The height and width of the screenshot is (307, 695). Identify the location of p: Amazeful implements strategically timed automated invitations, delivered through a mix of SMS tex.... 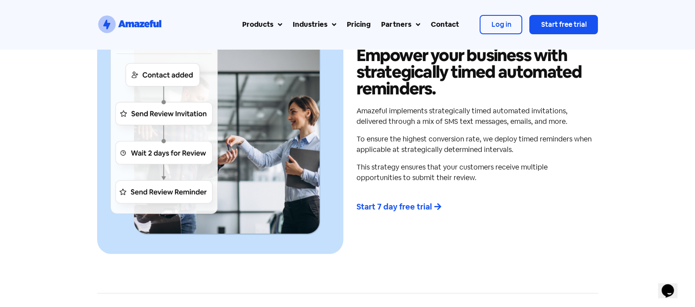
(475, 116).